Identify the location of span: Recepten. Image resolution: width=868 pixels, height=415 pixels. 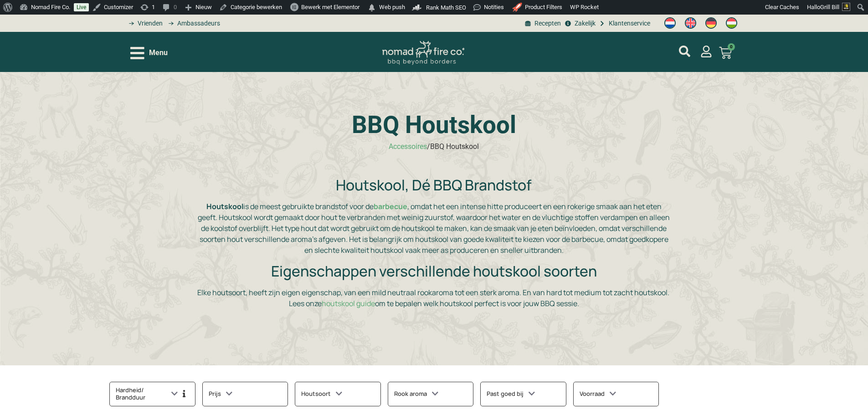
(546, 23).